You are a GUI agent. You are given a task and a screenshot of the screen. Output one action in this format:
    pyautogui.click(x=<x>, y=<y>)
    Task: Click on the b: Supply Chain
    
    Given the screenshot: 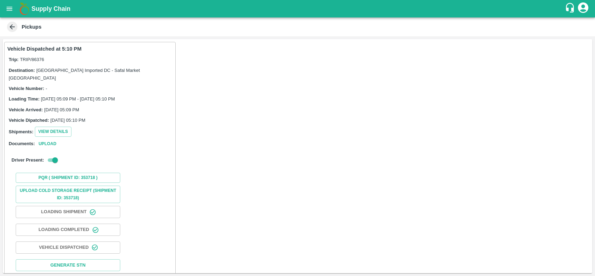 What is the action you would take?
    pyautogui.click(x=51, y=9)
    